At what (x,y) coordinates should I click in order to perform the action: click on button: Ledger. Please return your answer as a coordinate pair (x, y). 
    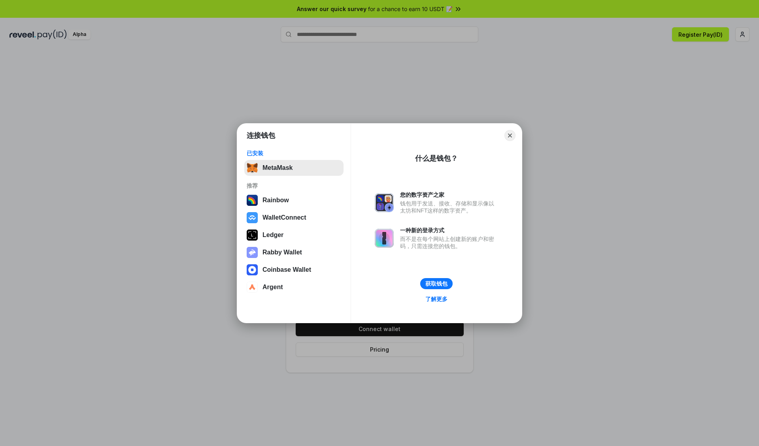
    Looking at the image, I should click on (294, 235).